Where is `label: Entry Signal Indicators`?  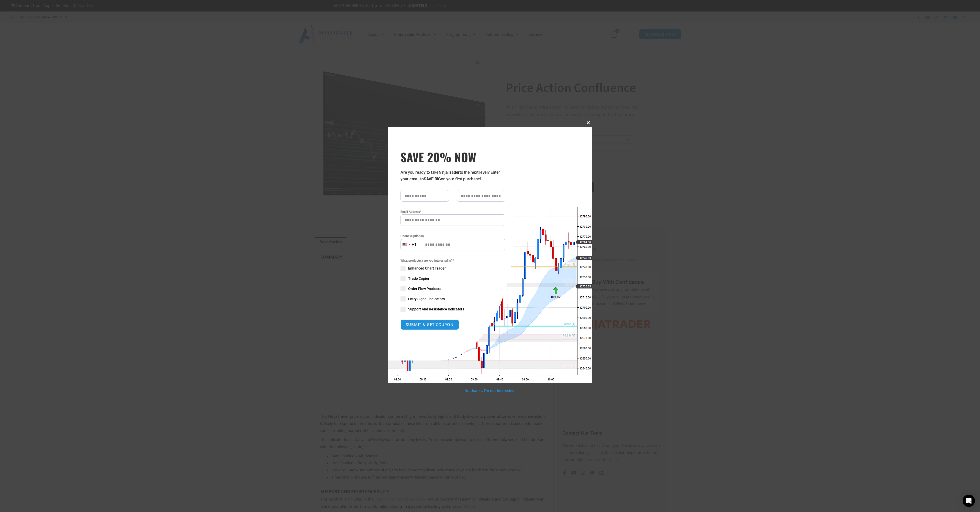
label: Entry Signal Indicators is located at coordinates (453, 299).